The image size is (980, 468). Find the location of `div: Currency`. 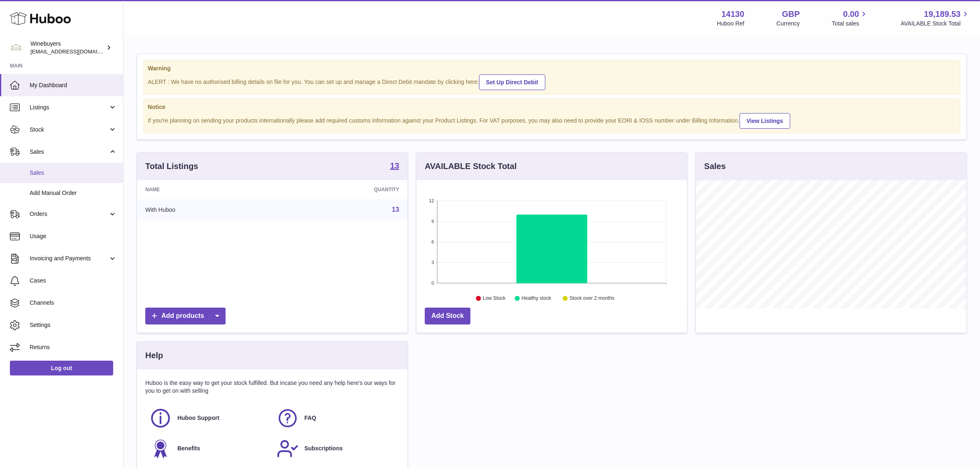

div: Currency is located at coordinates (788, 23).